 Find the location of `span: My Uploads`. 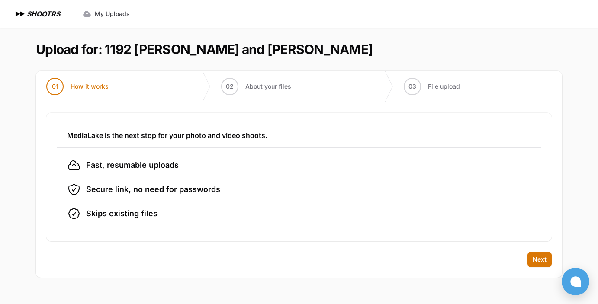

span: My Uploads is located at coordinates (112, 14).